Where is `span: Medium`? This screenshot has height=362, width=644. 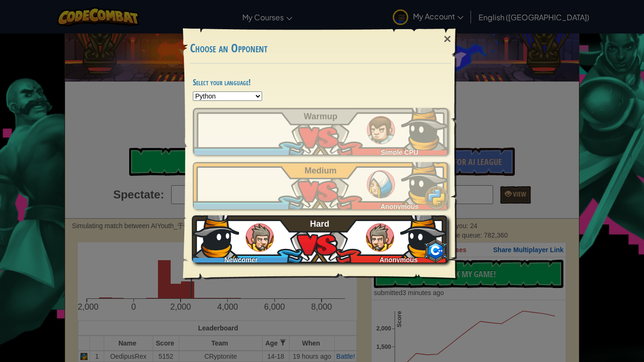 span: Medium is located at coordinates (320, 171).